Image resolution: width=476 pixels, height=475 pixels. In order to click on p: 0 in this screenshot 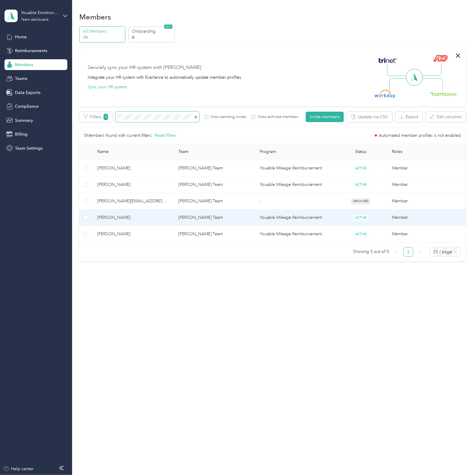, I will do `click(152, 37)`.